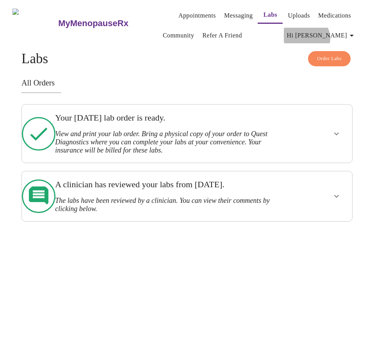  What do you see at coordinates (178, 35) in the screenshot?
I see `button: Community` at bounding box center [178, 35].